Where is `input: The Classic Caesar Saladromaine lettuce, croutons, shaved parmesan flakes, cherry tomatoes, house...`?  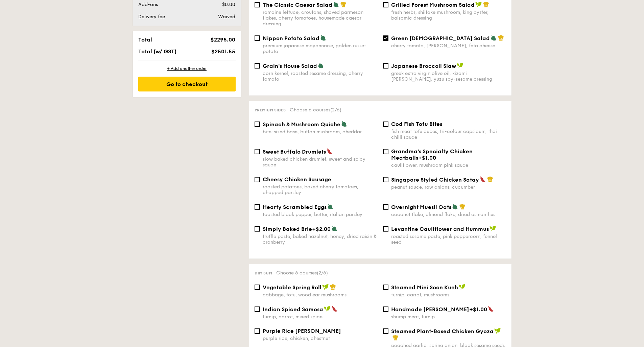 input: The Classic Caesar Saladromaine lettuce, croutons, shaved parmesan flakes, cherry tomatoes, house... is located at coordinates (257, 5).